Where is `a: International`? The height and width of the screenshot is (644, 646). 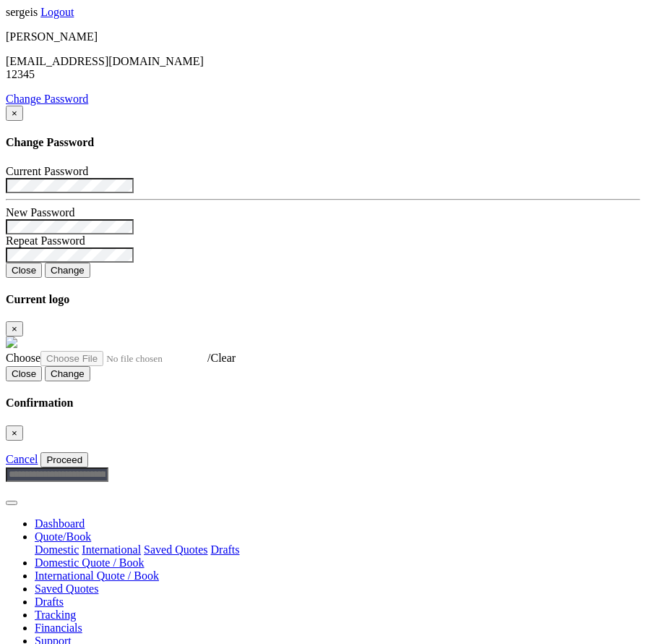
a: International is located at coordinates (111, 549).